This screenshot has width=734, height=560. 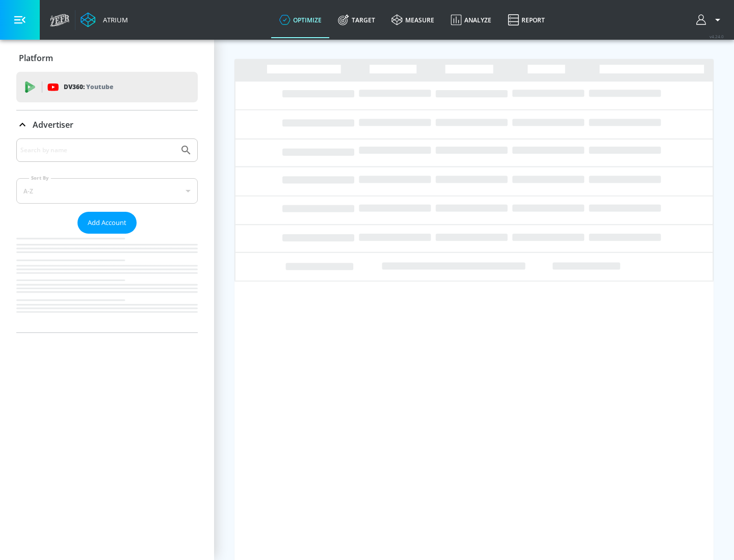 I want to click on span: v 4.24.0, so click(x=717, y=36).